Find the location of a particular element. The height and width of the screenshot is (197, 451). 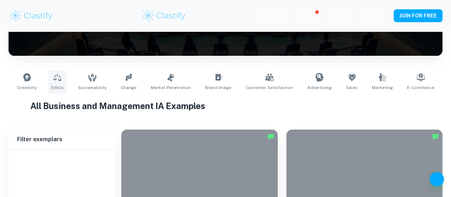

a: JOIN FOR FREE is located at coordinates (418, 16).